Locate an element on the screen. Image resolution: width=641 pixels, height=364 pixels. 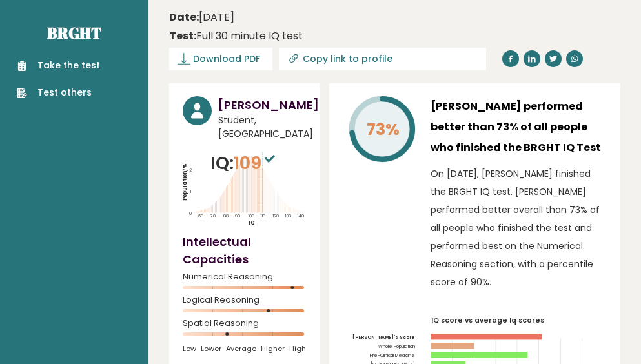
tspan: 1 is located at coordinates (191, 191).